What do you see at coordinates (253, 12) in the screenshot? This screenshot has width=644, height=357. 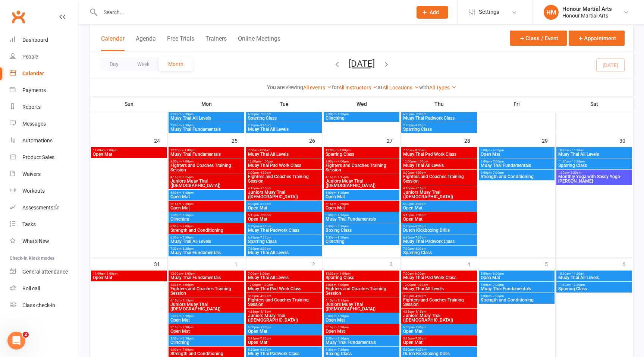 I see `input: Search...` at bounding box center [253, 12].